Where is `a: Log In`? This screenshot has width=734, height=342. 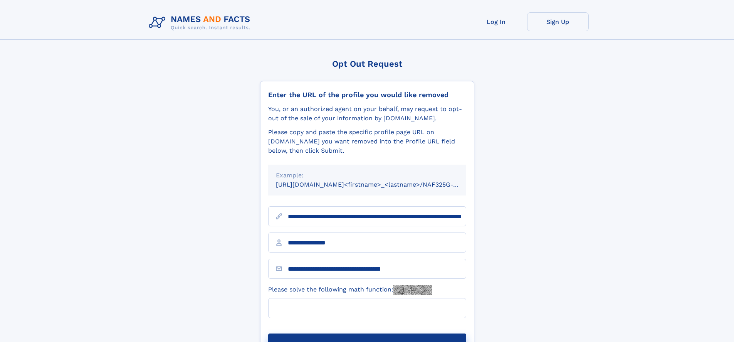 a: Log In is located at coordinates (496, 22).